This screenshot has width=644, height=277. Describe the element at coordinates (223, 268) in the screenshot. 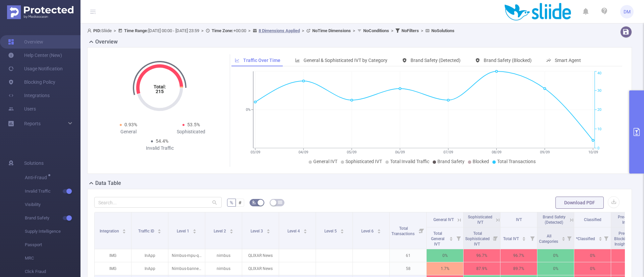

I see `p: nimbus` at that location.